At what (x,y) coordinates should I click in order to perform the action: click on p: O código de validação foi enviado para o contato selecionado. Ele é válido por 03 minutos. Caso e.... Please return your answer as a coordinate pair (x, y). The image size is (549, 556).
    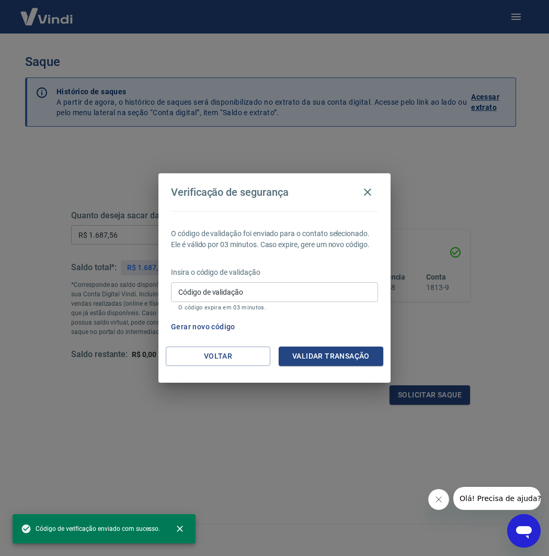
    Looking at the image, I should click on (275, 239).